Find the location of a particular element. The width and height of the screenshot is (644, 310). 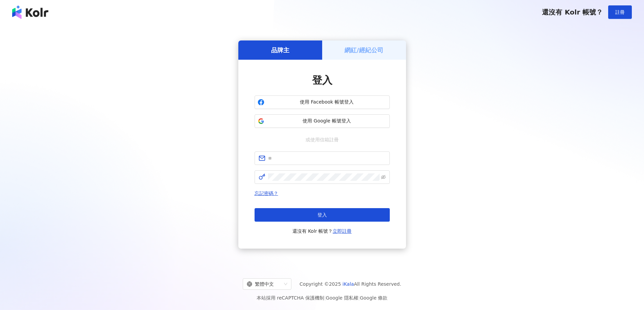

span: eye-invisible is located at coordinates (384, 177).